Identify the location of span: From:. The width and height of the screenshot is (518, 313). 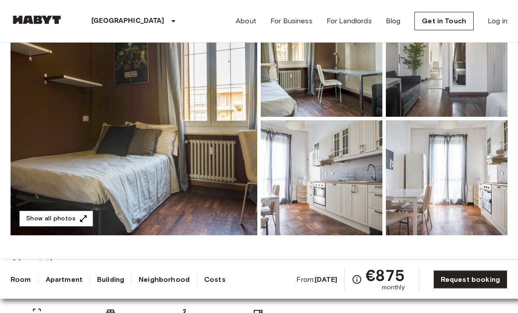
(316, 280).